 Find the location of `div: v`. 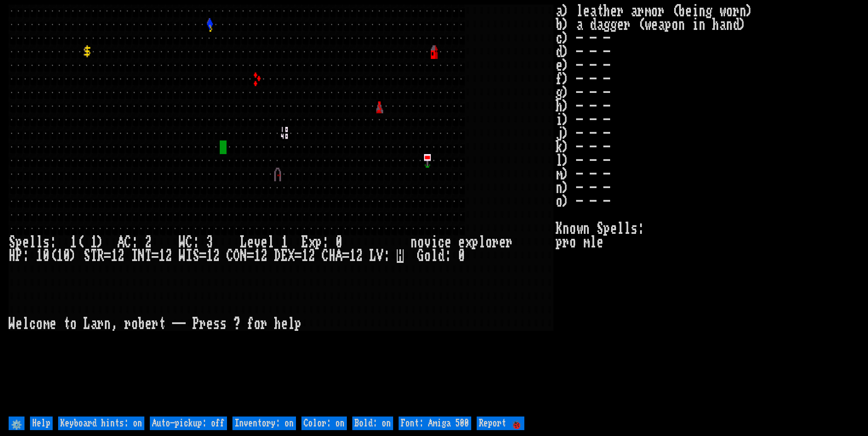

div: v is located at coordinates (257, 242).